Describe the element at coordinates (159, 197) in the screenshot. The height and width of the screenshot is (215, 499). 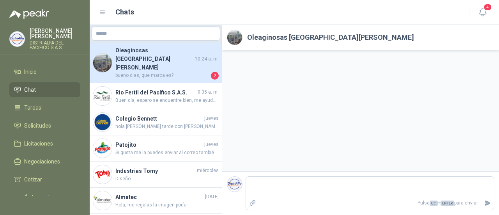
I see `h4: Almatec` at that location.